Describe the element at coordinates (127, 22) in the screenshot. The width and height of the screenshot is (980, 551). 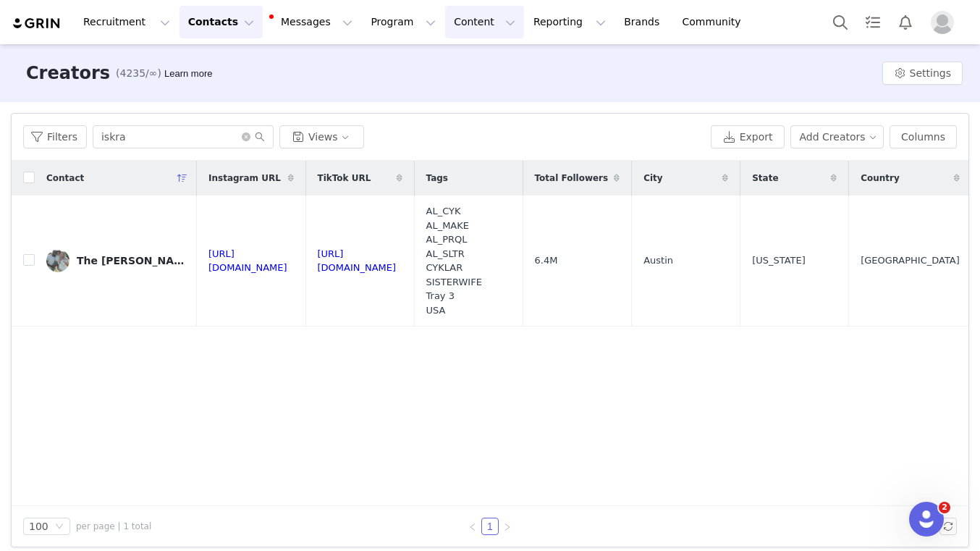
I see `button: Recruitment` at that location.